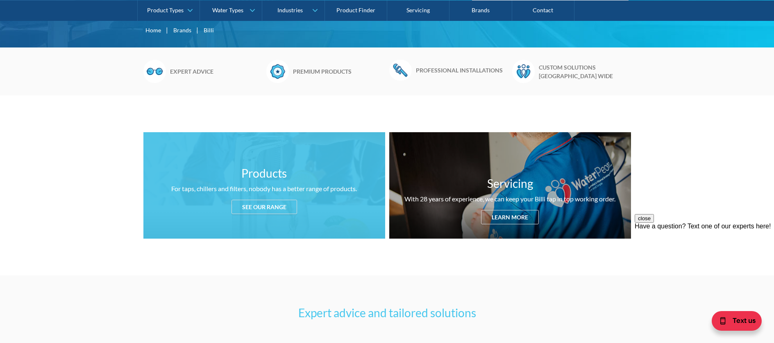 The image size is (774, 343). I want to click on button: Select to open the chat widget, so click(45, 19).